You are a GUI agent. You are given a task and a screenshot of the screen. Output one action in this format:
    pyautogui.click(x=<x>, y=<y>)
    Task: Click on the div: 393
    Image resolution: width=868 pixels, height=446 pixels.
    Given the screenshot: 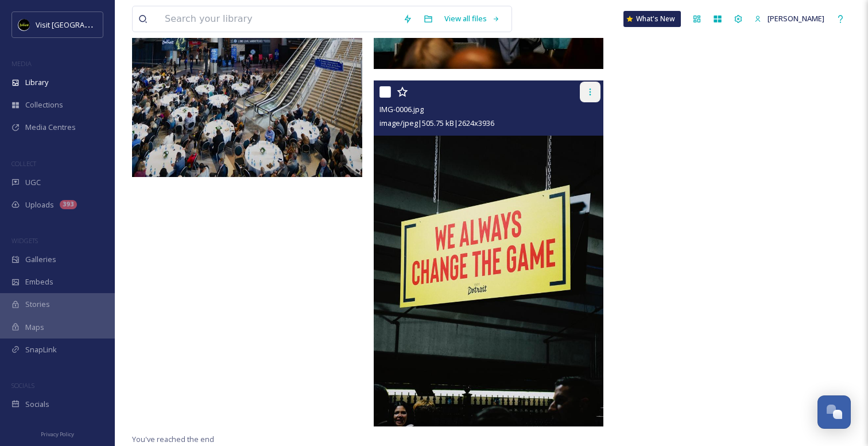 What is the action you would take?
    pyautogui.click(x=68, y=205)
    